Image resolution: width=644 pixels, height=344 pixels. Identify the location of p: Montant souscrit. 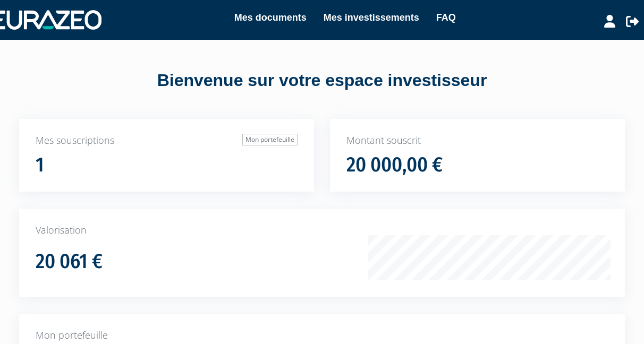
(477, 141).